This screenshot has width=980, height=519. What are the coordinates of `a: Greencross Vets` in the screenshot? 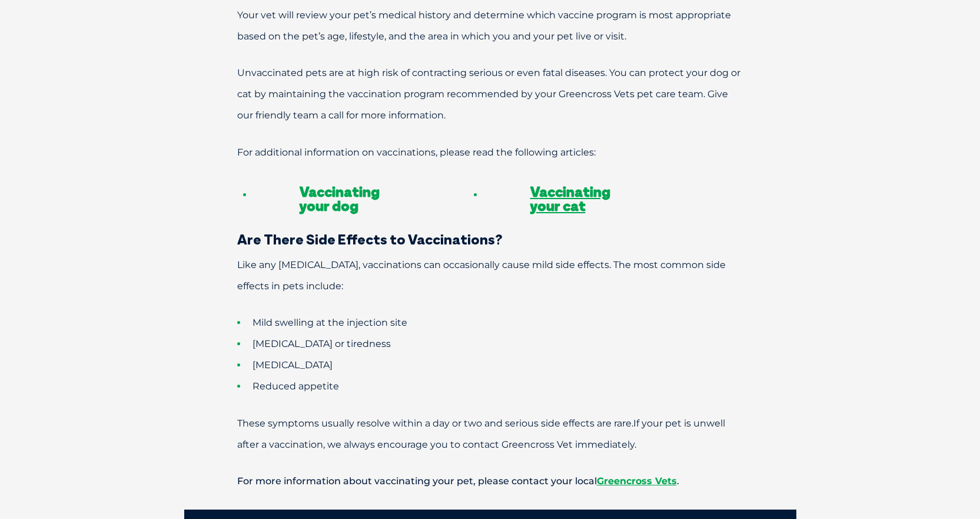 It's located at (636, 481).